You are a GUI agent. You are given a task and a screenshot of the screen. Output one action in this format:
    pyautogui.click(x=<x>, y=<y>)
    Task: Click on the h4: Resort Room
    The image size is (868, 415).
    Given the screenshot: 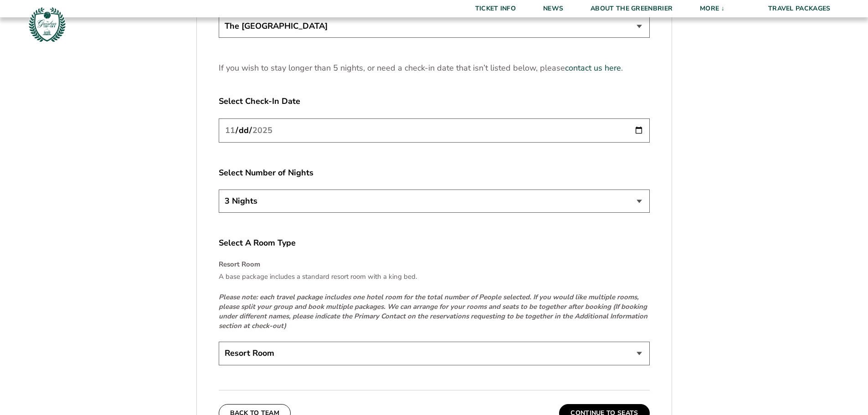 What is the action you would take?
    pyautogui.click(x=434, y=265)
    